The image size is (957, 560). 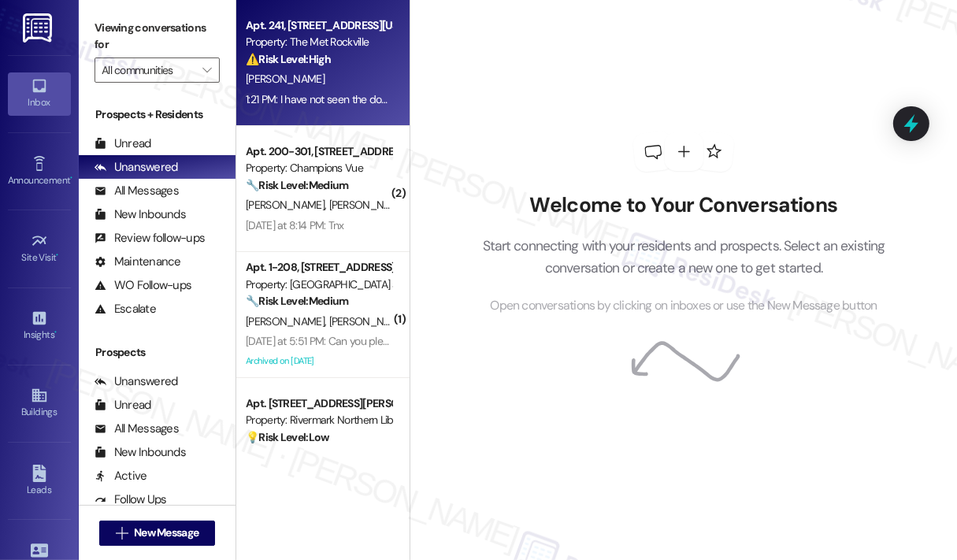 What do you see at coordinates (684, 205) in the screenshot?
I see `h2: Welcome to Your Conversations` at bounding box center [684, 205].